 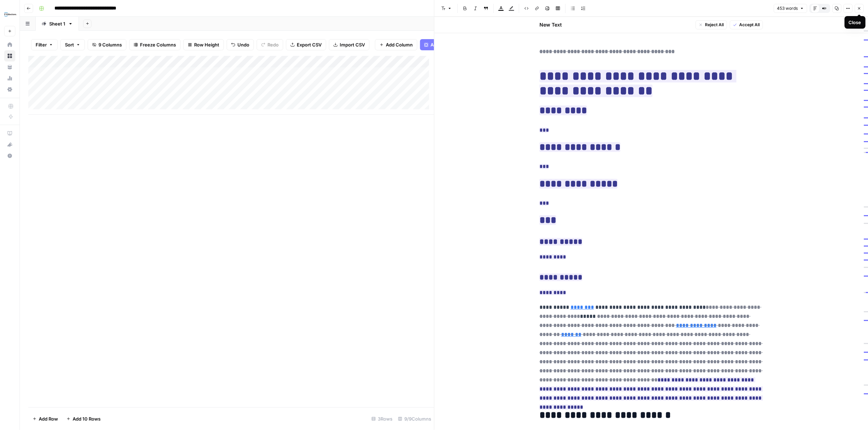 I want to click on div: v 4.0.25, so click(x=27, y=14).